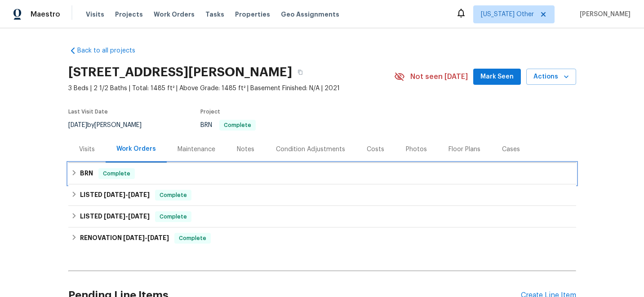 This screenshot has width=644, height=297. What do you see at coordinates (125, 238) in the screenshot?
I see `h6: RENOVATION` at bounding box center [125, 238].